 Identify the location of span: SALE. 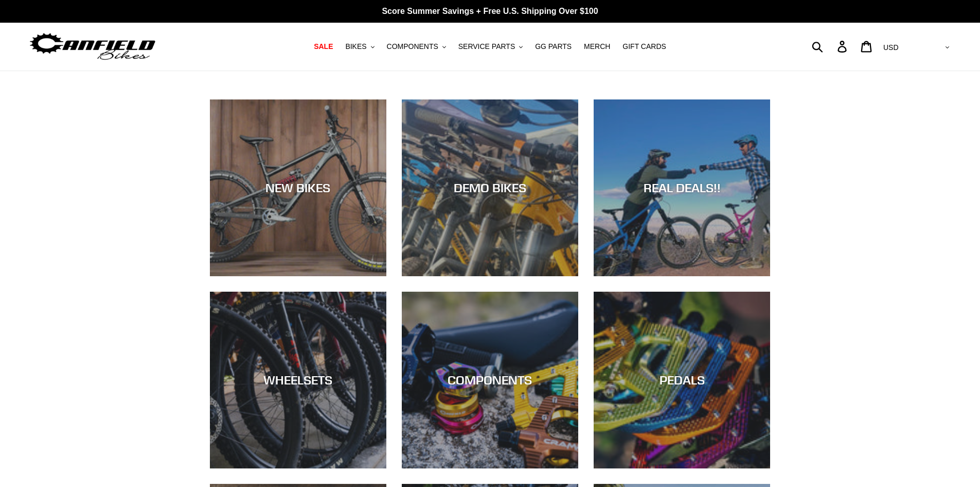
(323, 46).